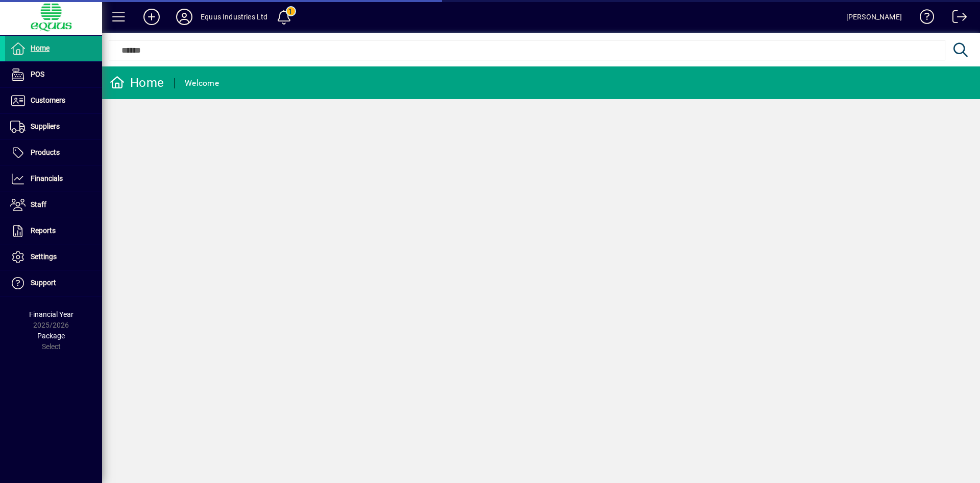 Image resolution: width=980 pixels, height=483 pixels. I want to click on a: POS, so click(53, 74).